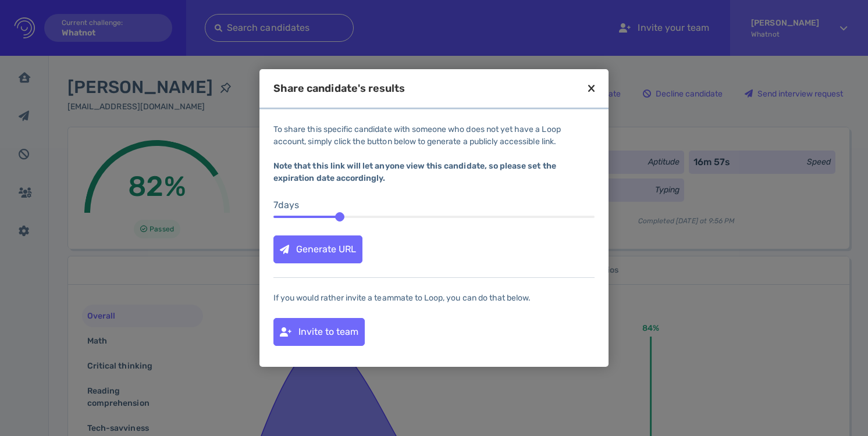 This screenshot has height=436, width=868. Describe the element at coordinates (434, 298) in the screenshot. I see `div: If you would rather invite a teammate to Loop, you can do that below.` at that location.